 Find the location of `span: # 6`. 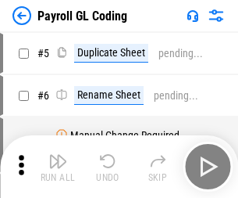

span: # 6 is located at coordinates (43, 95).